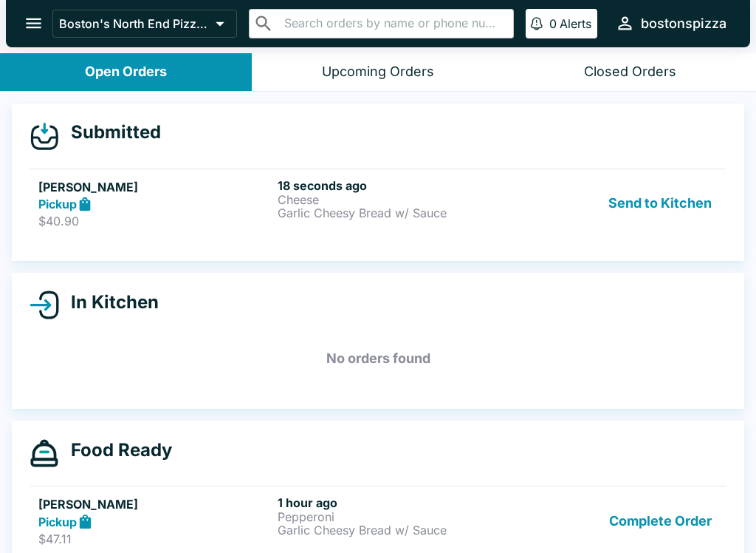 Image resolution: width=756 pixels, height=553 pixels. What do you see at coordinates (394, 503) in the screenshot?
I see `h6: 1 hour ago` at bounding box center [394, 503].